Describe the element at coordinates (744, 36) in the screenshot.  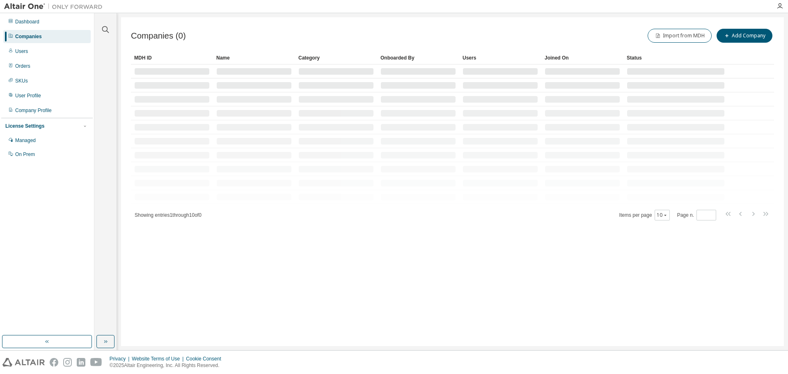
I see `button: Add Company` at that location.